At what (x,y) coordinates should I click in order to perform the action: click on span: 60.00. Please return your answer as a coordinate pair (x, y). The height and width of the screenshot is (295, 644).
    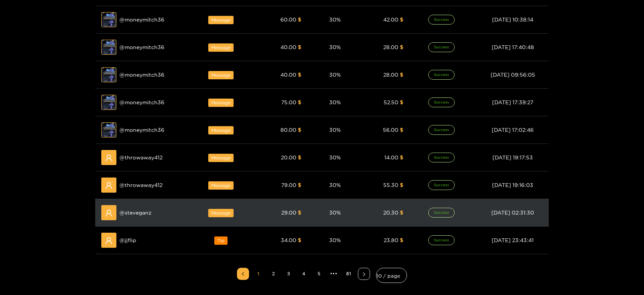
    Looking at the image, I should click on (288, 20).